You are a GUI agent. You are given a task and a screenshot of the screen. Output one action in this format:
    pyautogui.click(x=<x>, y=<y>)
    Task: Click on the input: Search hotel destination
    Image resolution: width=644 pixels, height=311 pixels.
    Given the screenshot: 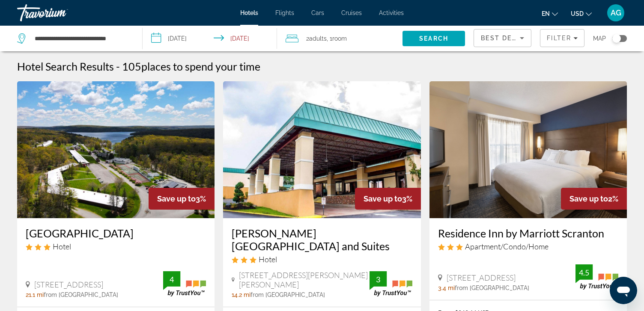 What is the action you would take?
    pyautogui.click(x=82, y=38)
    